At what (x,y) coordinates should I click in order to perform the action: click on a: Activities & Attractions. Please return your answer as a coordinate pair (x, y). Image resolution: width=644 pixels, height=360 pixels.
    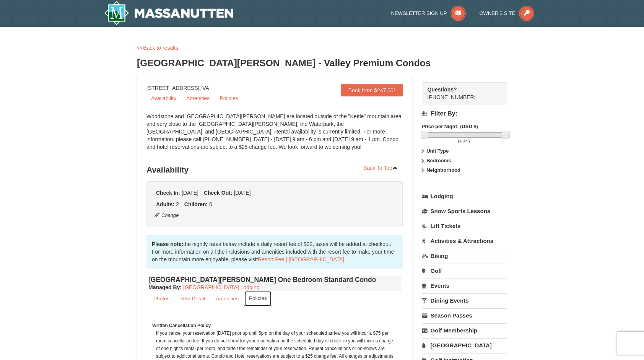
    Looking at the image, I should click on (464, 241).